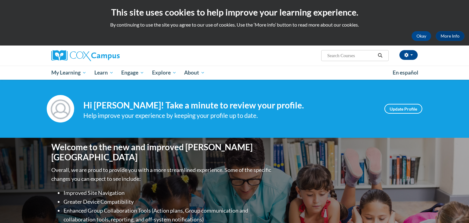 The width and height of the screenshot is (469, 223). I want to click on button: Search, so click(380, 56).